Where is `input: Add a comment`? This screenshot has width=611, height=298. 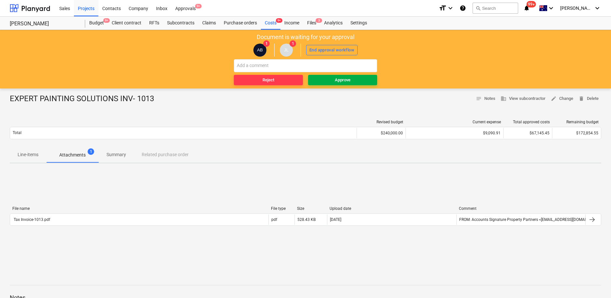
input: Add a comment is located at coordinates (306, 66).